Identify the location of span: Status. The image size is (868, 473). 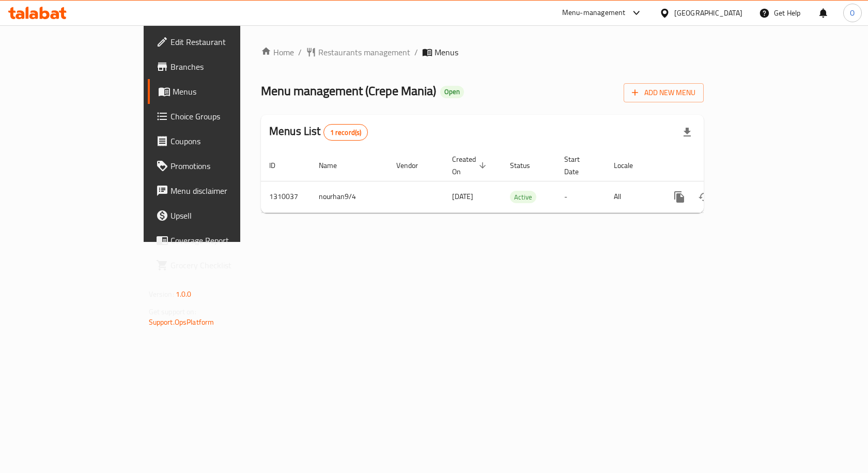
(526, 165).